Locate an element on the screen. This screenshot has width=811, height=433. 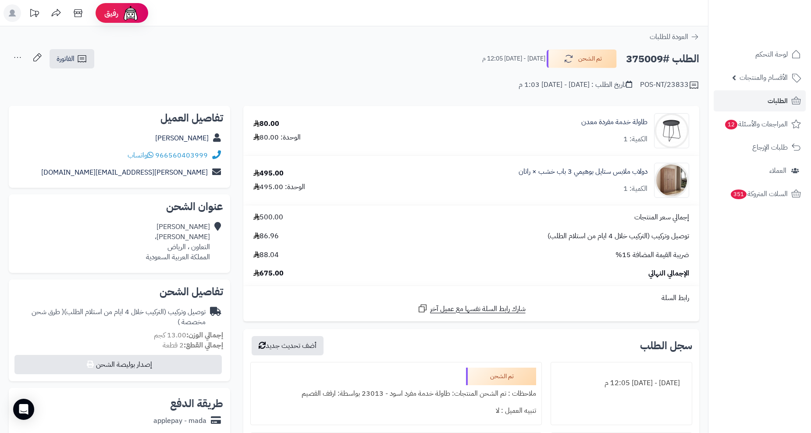
span: الأقسام والمنتجات is located at coordinates (764, 78).